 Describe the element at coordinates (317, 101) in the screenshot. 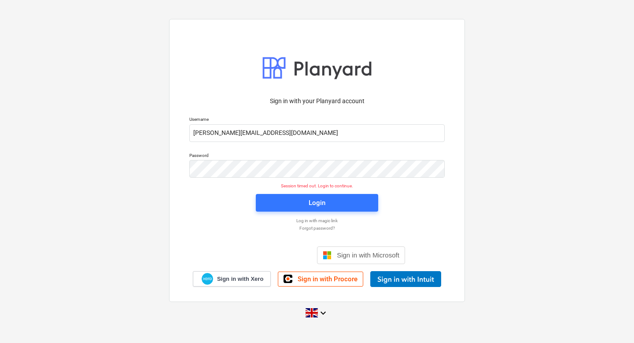

I see `p: Sign in with your Planyard account` at that location.